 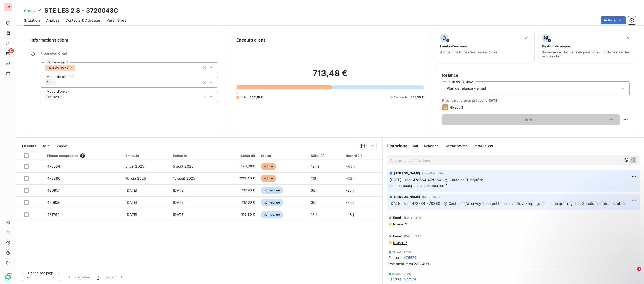 I want to click on span: 12, so click(x=11, y=51).